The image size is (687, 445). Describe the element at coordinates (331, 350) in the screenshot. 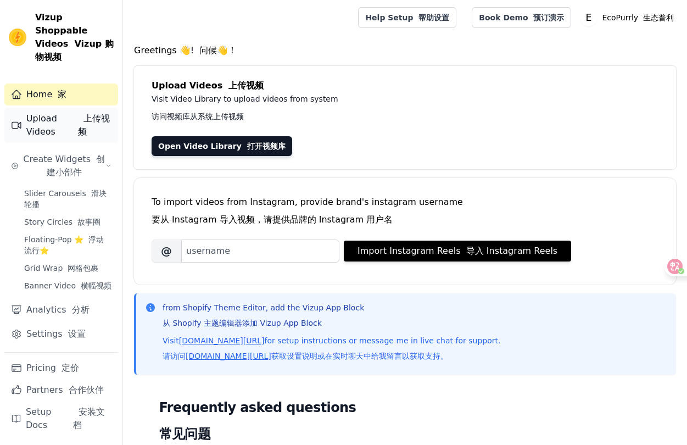

I see `p: Visit for setup instructions or message me in live chat for support.` at that location.